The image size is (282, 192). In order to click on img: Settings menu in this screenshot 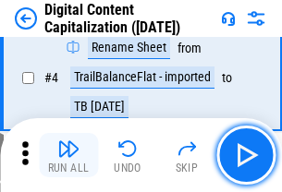, I will do `click(256, 18)`.